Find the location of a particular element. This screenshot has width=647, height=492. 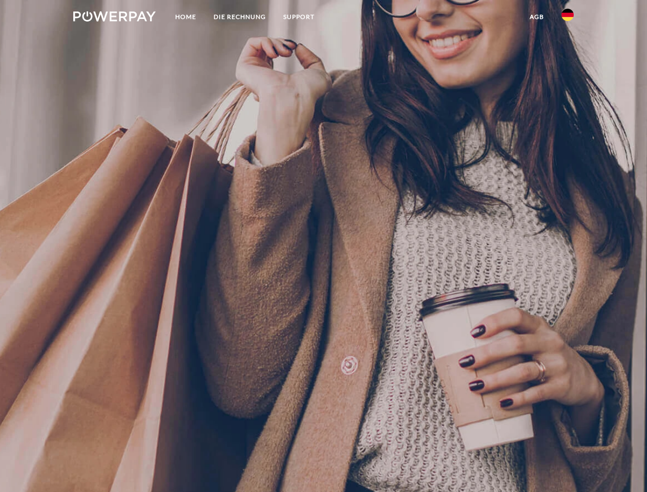

a: DIE RECHNUNG is located at coordinates (240, 17).